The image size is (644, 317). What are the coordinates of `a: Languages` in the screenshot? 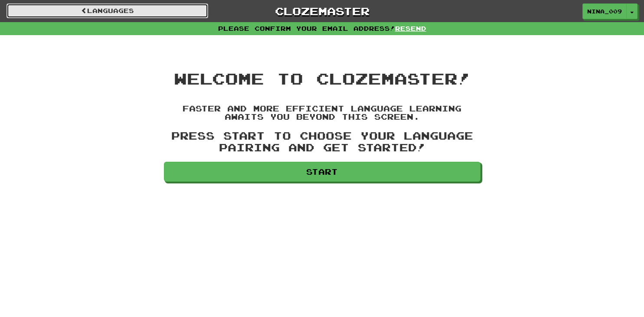 It's located at (107, 11).